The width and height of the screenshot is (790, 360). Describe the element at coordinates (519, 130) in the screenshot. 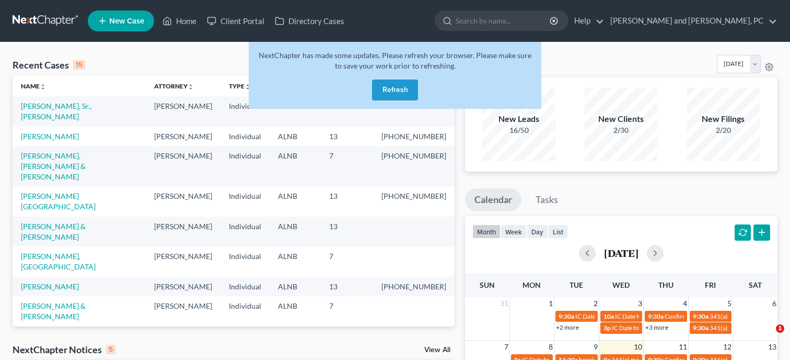

I see `div: 16/50` at that location.